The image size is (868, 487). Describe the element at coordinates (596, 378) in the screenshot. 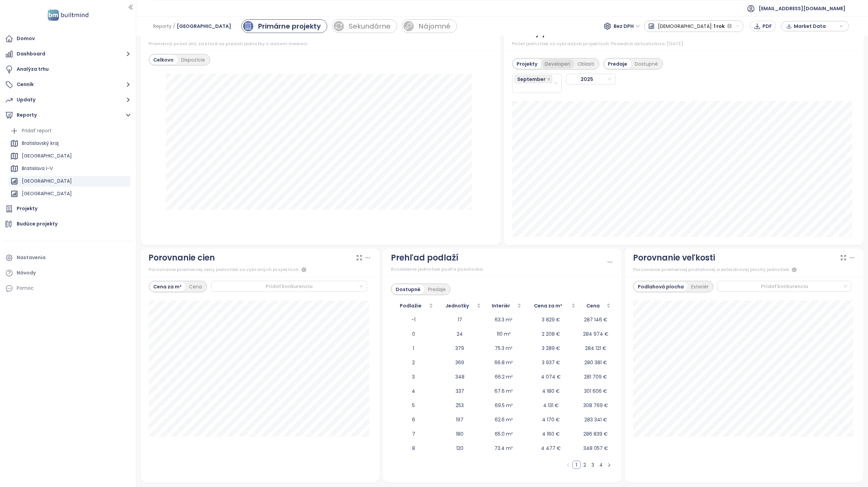

I see `td: 281 709 €` at that location.